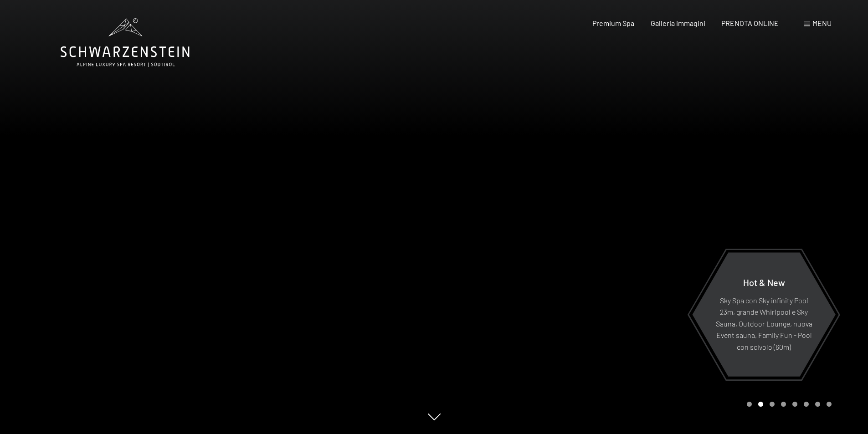  Describe the element at coordinates (678, 23) in the screenshot. I see `span: Galleria immagini` at that location.